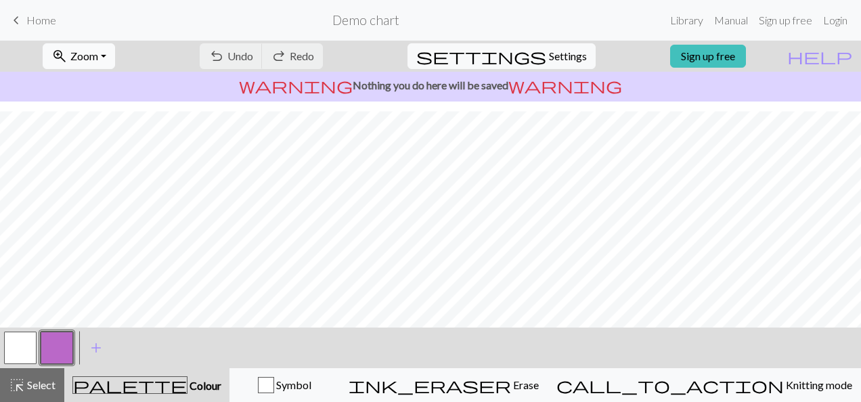 The height and width of the screenshot is (402, 861). Describe the element at coordinates (481, 56) in the screenshot. I see `span: settings` at that location.